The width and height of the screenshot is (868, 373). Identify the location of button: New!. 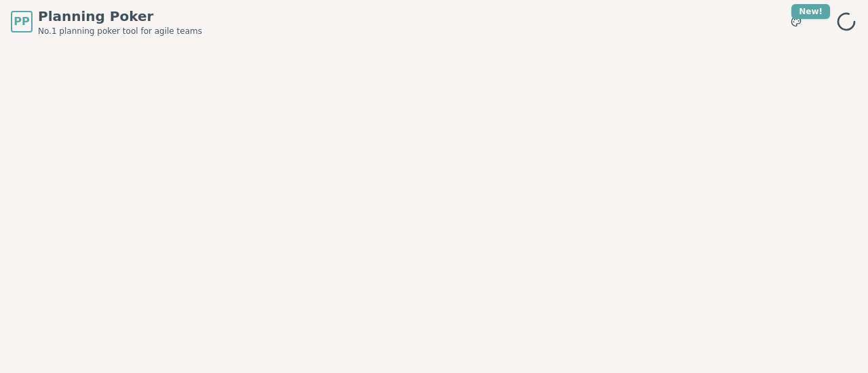
(796, 21).